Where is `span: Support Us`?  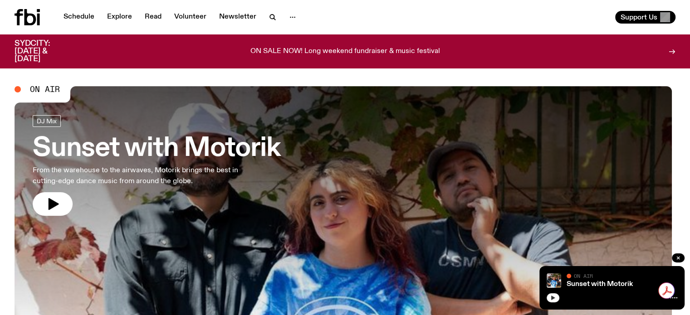
span: Support Us is located at coordinates (639, 17).